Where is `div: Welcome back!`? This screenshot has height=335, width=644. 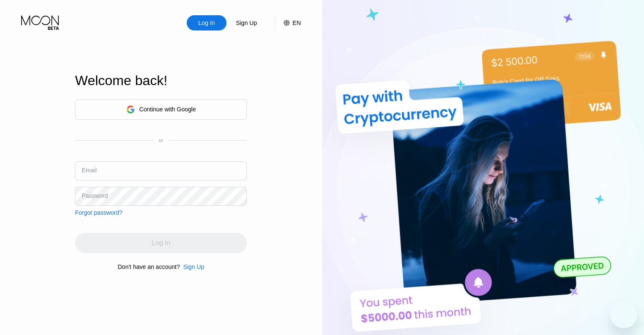 div: Welcome back! is located at coordinates (161, 81).